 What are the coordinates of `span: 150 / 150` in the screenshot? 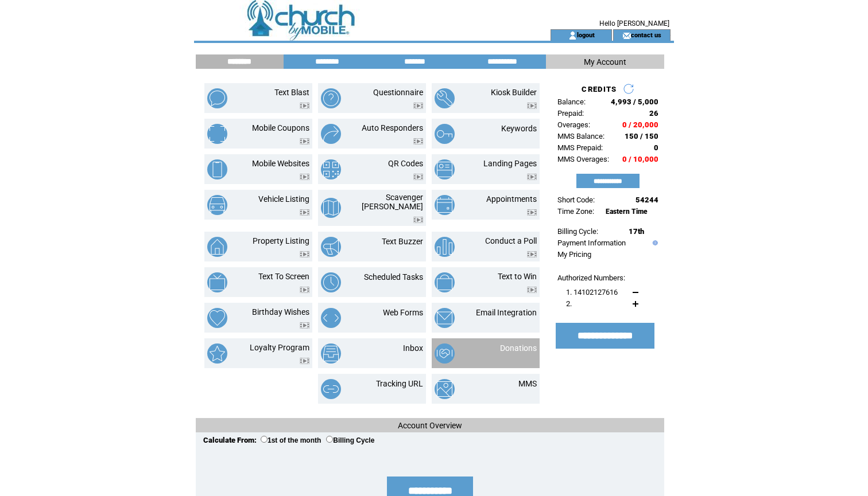 It's located at (641, 136).